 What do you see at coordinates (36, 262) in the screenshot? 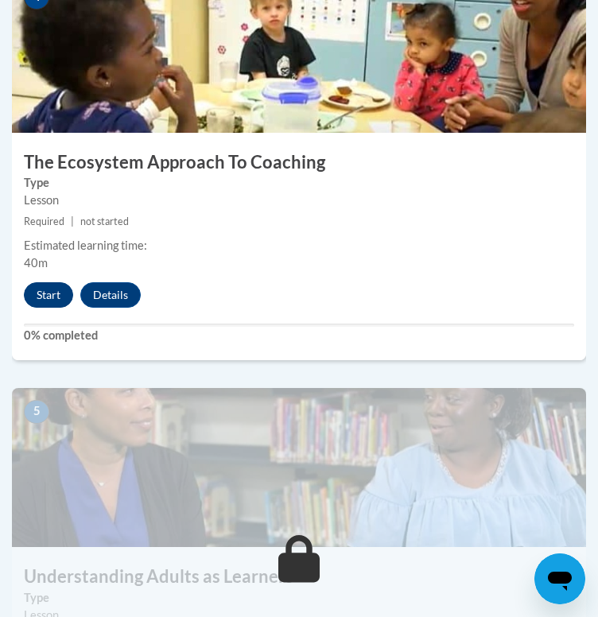
I see `span: 40m` at bounding box center [36, 262].